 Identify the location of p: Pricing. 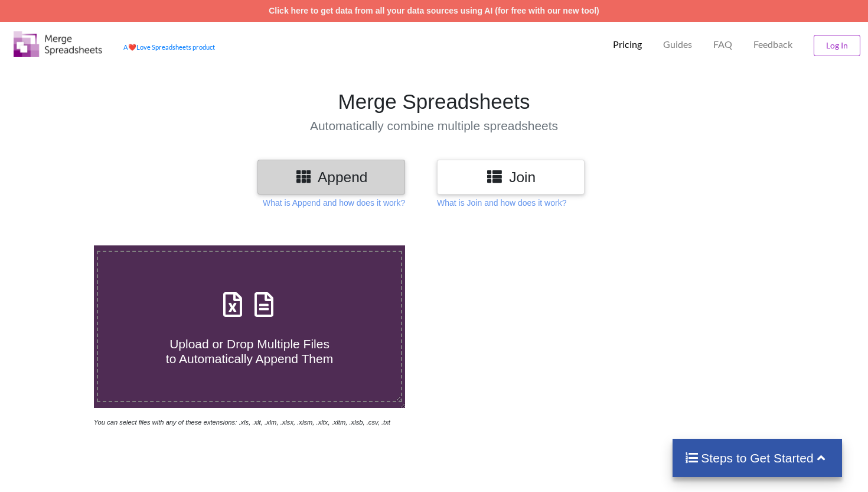
(627, 45).